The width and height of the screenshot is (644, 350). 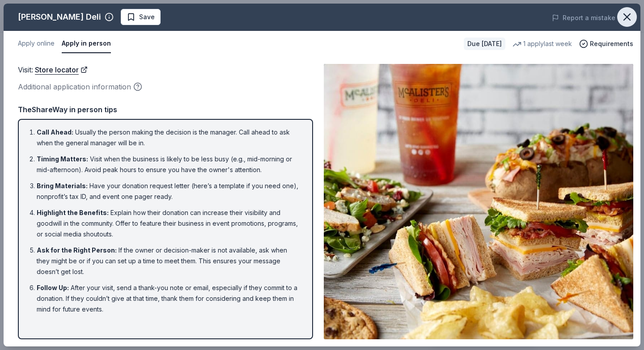 What do you see at coordinates (61, 70) in the screenshot?
I see `a: Store locator` at bounding box center [61, 70].